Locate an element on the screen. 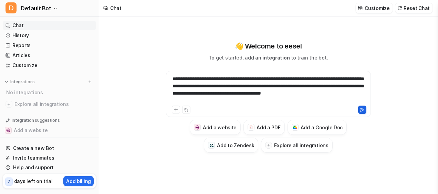  img: expand menu is located at coordinates (7, 82).